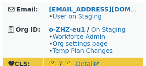 The width and height of the screenshot is (146, 66). What do you see at coordinates (80, 44) in the screenshot?
I see `a: Org settings page` at bounding box center [80, 44].